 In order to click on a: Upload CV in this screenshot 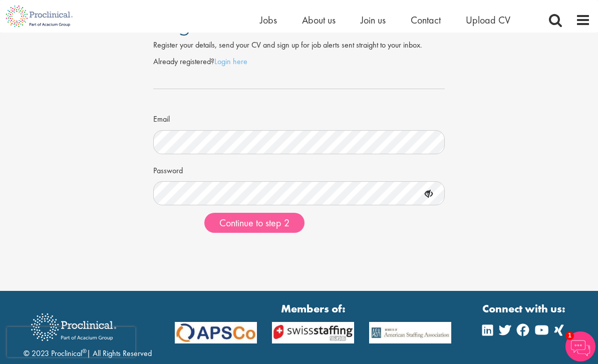, I will do `click(488, 20)`.